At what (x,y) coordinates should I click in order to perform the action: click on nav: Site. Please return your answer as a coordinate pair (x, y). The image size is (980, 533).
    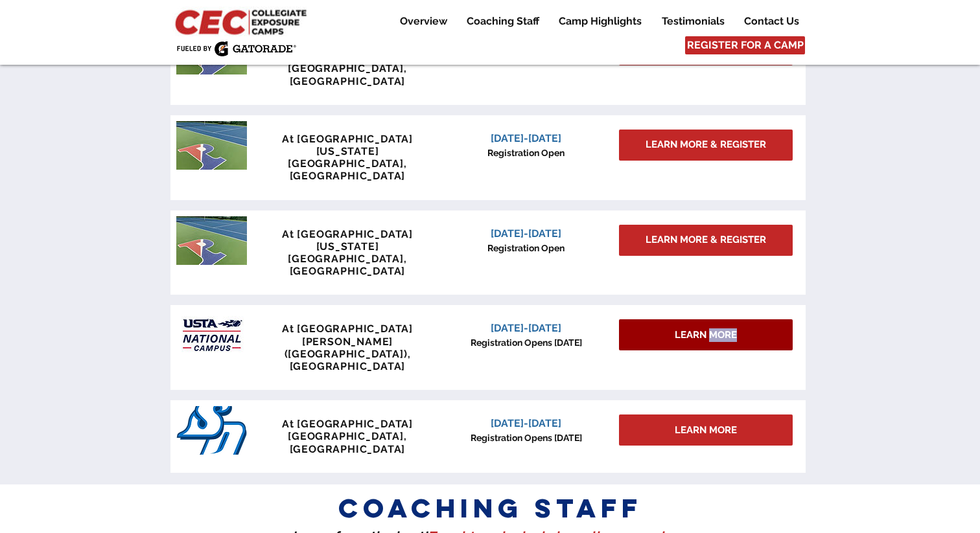
    Looking at the image, I should click on (593, 21).